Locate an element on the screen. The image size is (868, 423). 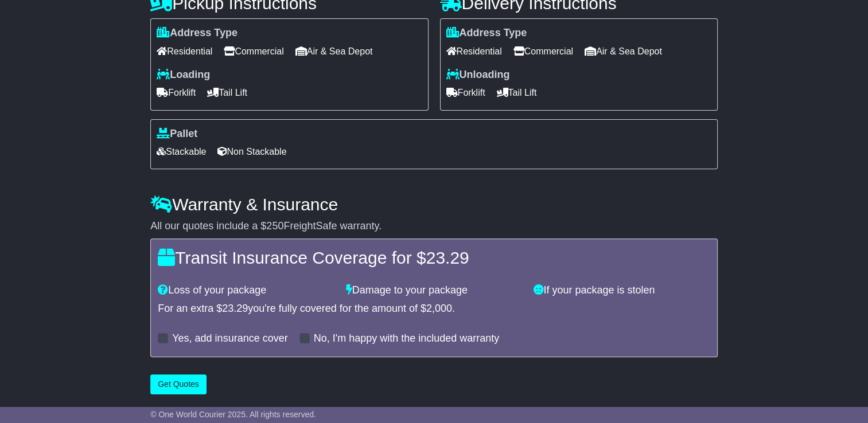
div: Loss of your package is located at coordinates (246, 290).